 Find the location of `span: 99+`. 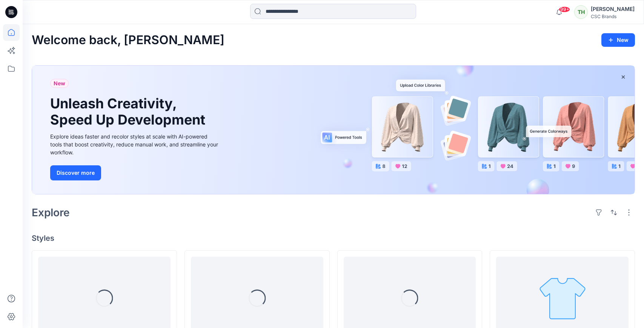

span: 99+ is located at coordinates (564, 10).